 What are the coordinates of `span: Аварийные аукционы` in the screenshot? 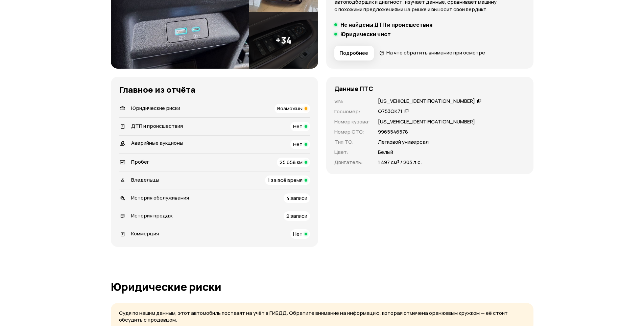 It's located at (157, 142).